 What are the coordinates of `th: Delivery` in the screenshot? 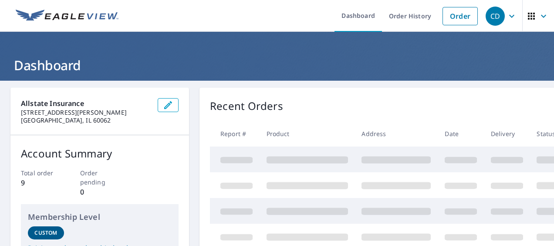 It's located at (507, 133).